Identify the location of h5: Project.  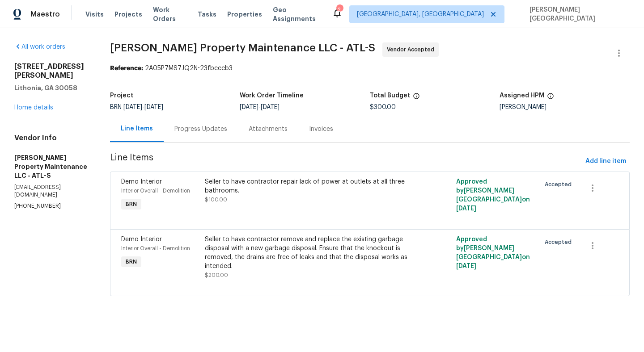
(122, 95).